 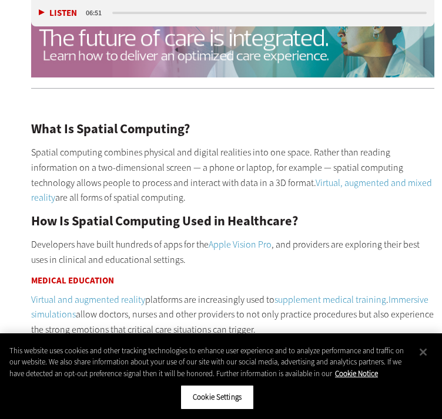 I want to click on p: Spatial computing combines physical and digital realities into one space. Rather than reading inf..., so click(x=232, y=175).